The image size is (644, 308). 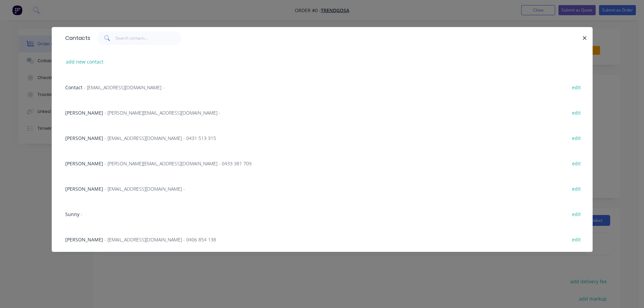 I want to click on span: Contact, so click(x=74, y=87).